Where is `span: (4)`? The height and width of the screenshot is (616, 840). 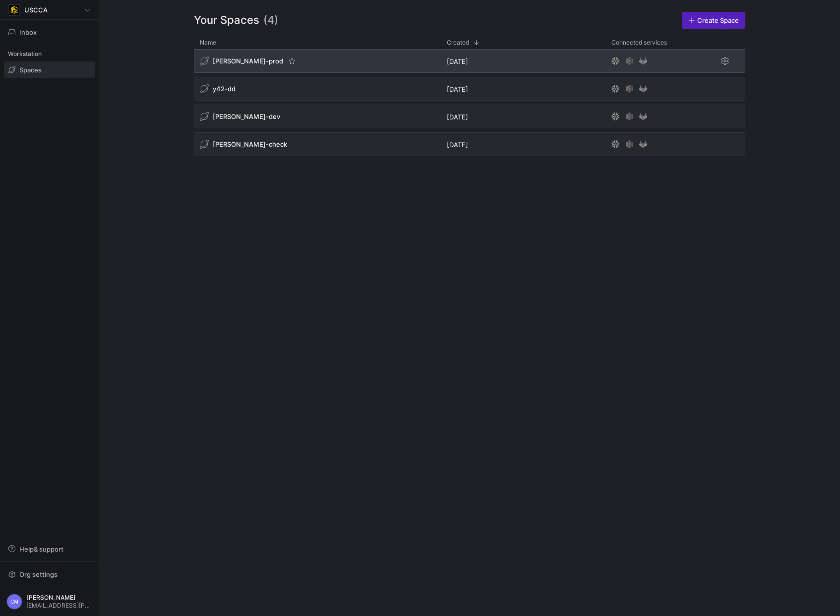 span: (4) is located at coordinates (271, 20).